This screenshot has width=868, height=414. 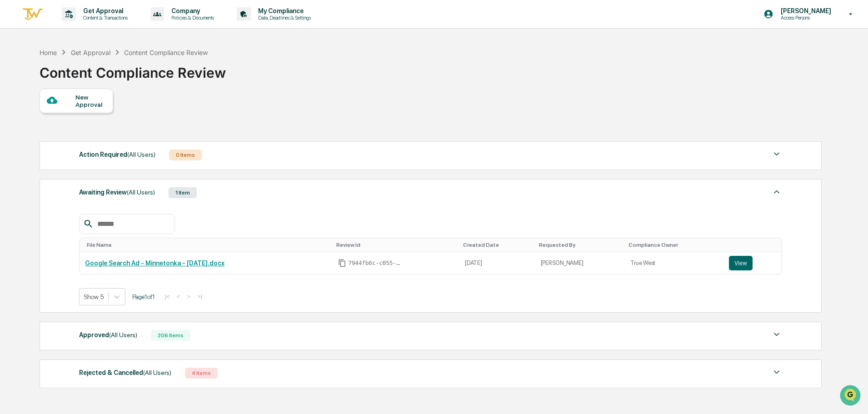 What do you see at coordinates (201, 373) in the screenshot?
I see `div: 4 Items` at bounding box center [201, 373].